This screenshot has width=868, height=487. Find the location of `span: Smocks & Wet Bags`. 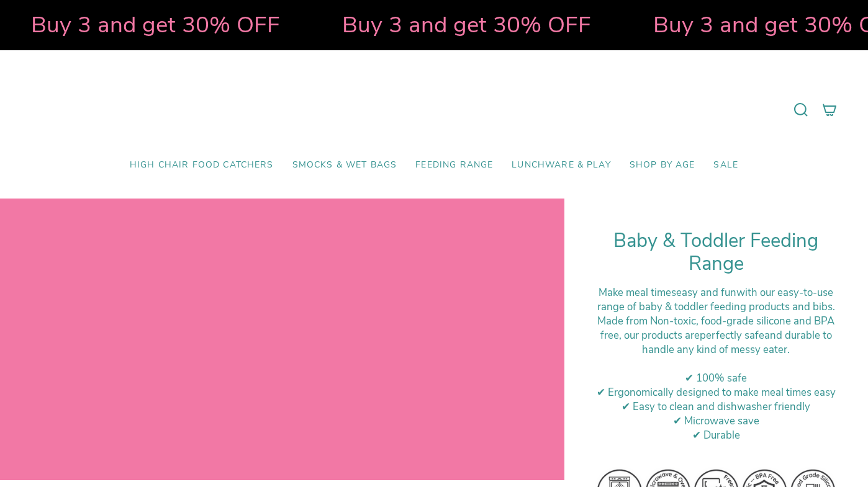

span: Smocks & Wet Bags is located at coordinates (345, 165).